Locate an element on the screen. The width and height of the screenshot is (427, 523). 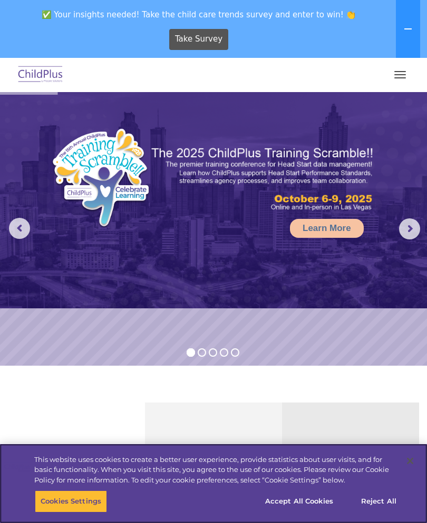
img: ChildPlus by Procare Solutions is located at coordinates (41, 75).